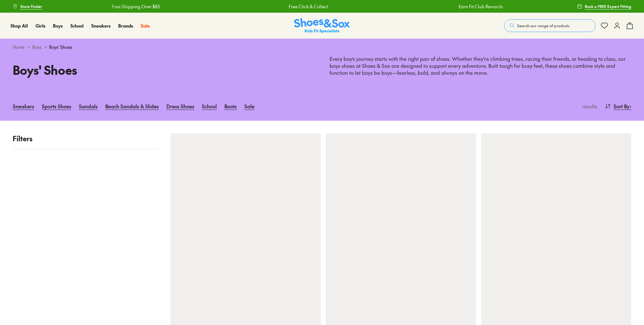 The width and height of the screenshot is (644, 325). Describe the element at coordinates (543, 26) in the screenshot. I see `span: Search our range of products` at that location.